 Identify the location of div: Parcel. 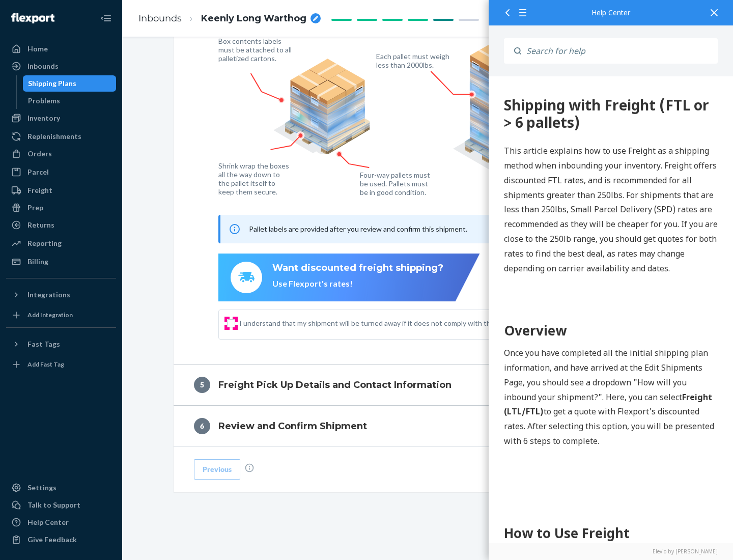
(38, 172).